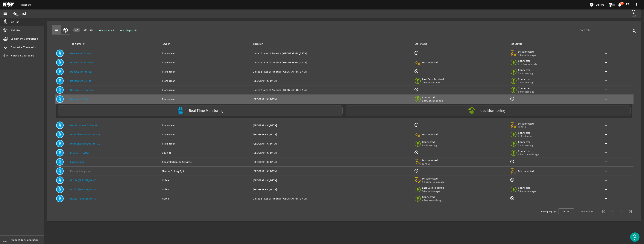 This screenshot has width=644, height=244. I want to click on span: Fleet Wide Thresholds, so click(23, 47).